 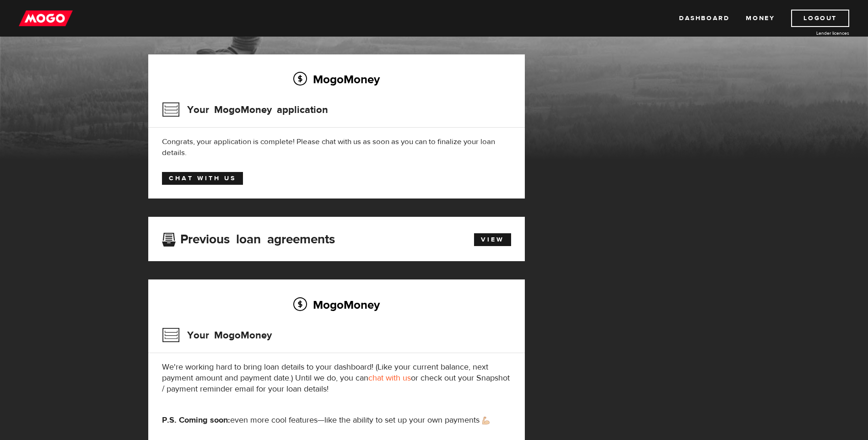 I want to click on h3: Your MogoMoney application, so click(x=245, y=110).